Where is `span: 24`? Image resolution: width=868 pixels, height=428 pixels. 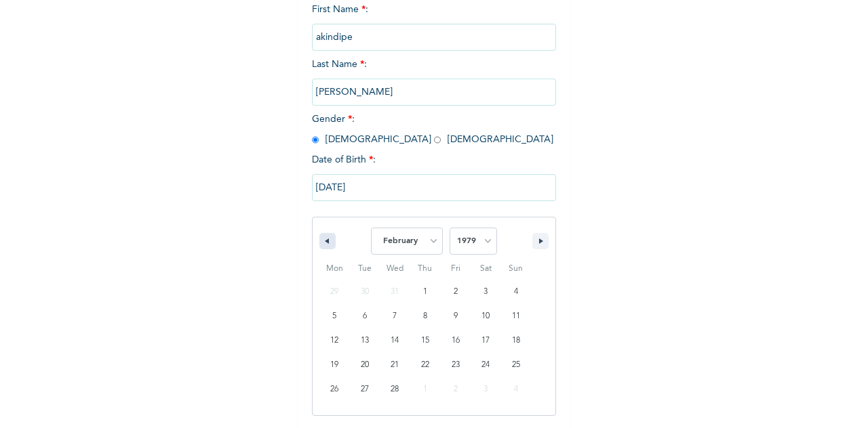
span: 24 is located at coordinates (485, 365).